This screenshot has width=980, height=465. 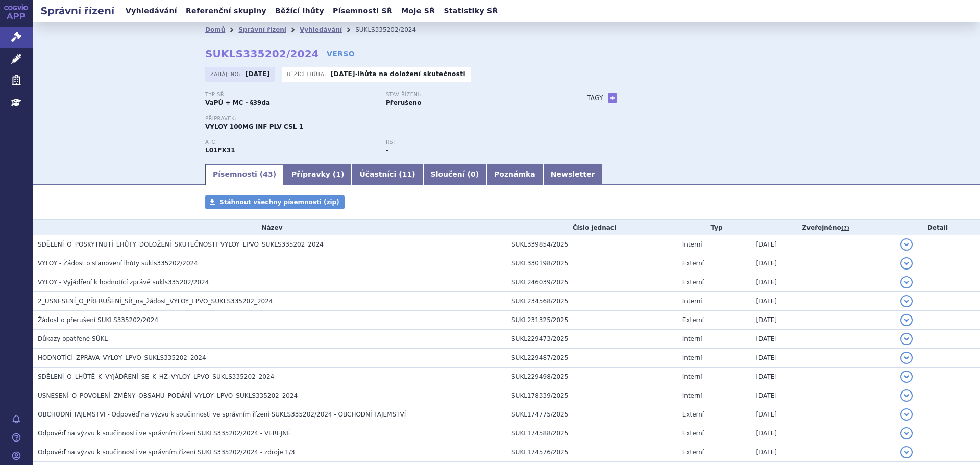 What do you see at coordinates (591, 339) in the screenshot?
I see `td: SUKL229473/2025` at bounding box center [591, 339].